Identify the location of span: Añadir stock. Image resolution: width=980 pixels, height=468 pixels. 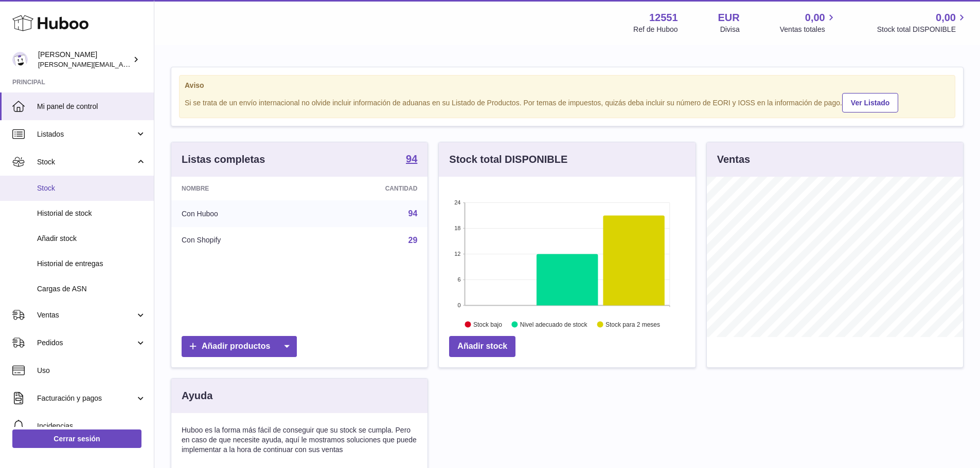
(92, 238).